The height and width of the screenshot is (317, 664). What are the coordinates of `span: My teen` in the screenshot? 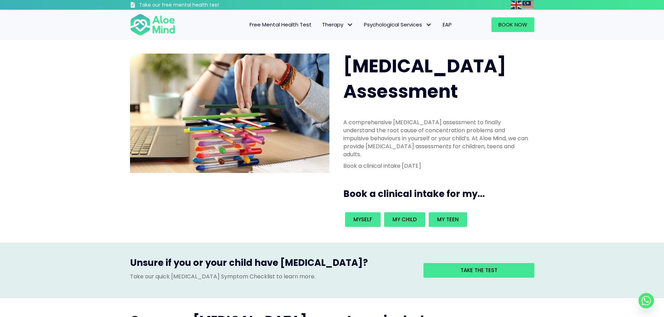 It's located at (448, 219).